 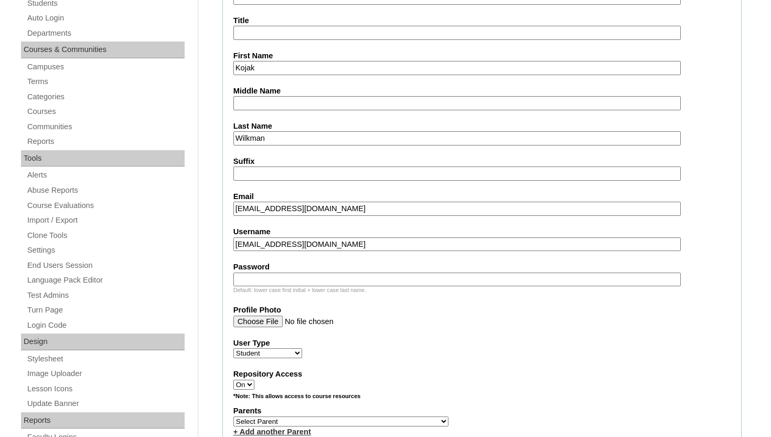 I want to click on div: Tools, so click(x=103, y=158).